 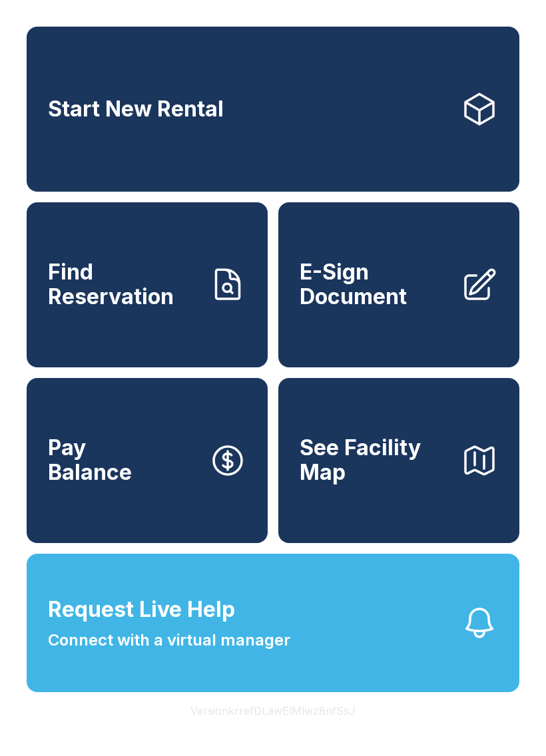 I want to click on a: Find Reservation, so click(x=147, y=285).